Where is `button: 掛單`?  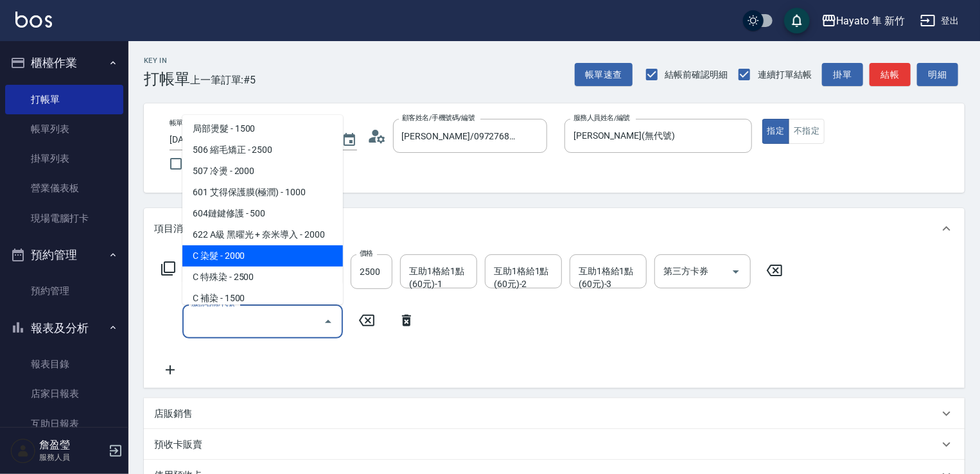 button: 掛單 is located at coordinates (843, 74).